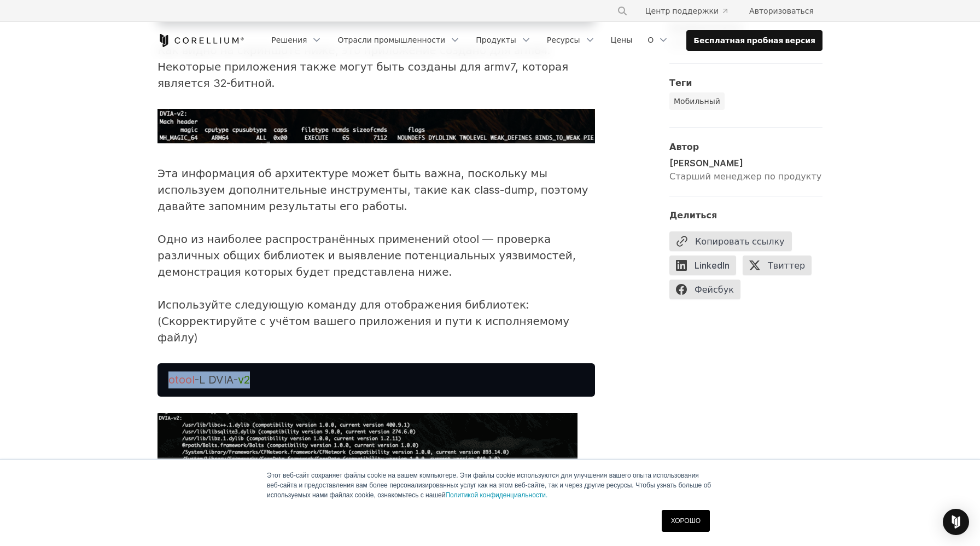 This screenshot has height=546, width=980. What do you see at coordinates (686, 521) in the screenshot?
I see `a: ХОРОШО` at bounding box center [686, 521].